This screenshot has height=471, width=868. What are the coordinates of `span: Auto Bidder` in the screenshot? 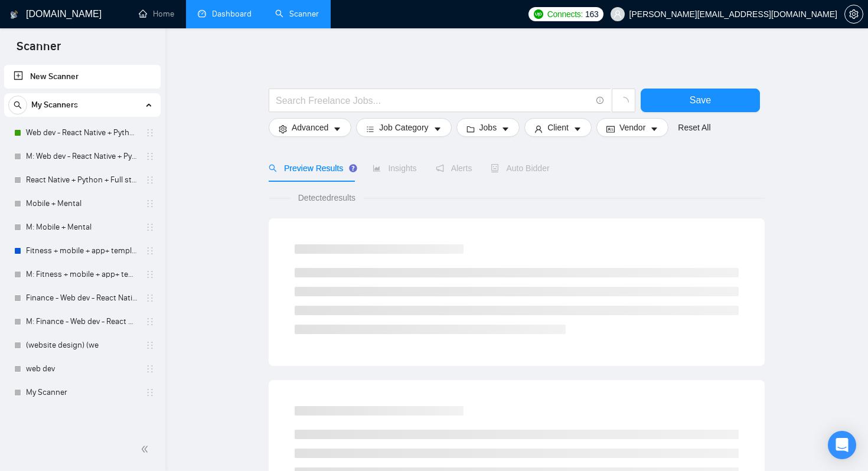 It's located at (519, 168).